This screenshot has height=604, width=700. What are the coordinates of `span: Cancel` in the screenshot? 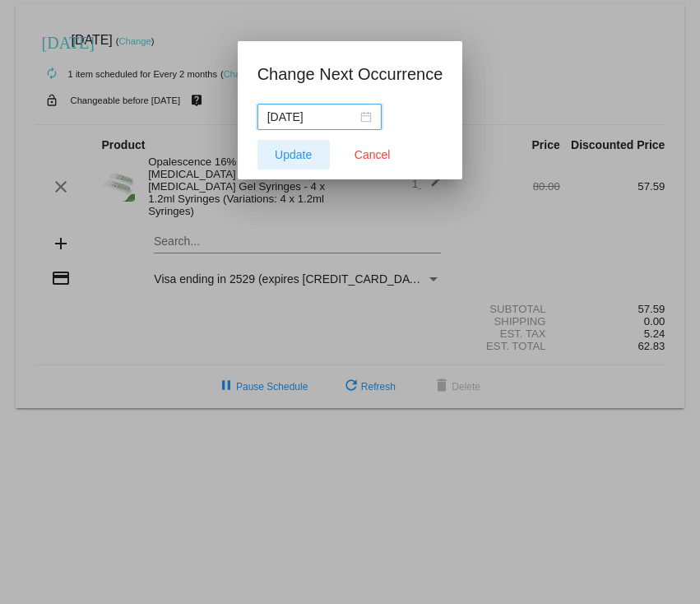 It's located at (373, 154).